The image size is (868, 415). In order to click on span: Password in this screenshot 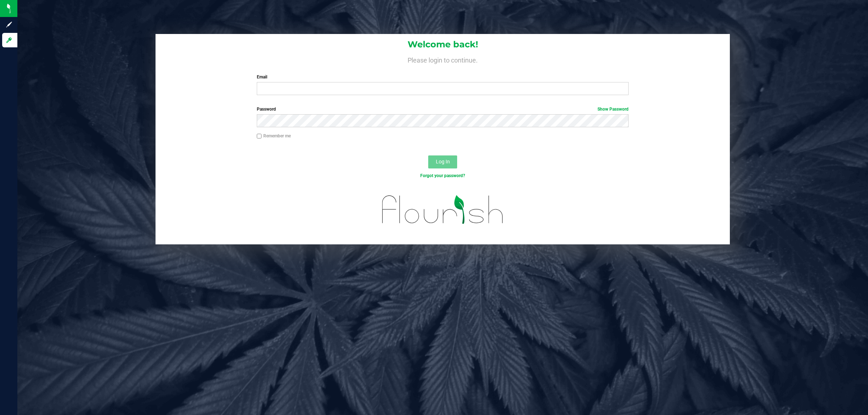, I will do `click(266, 109)`.